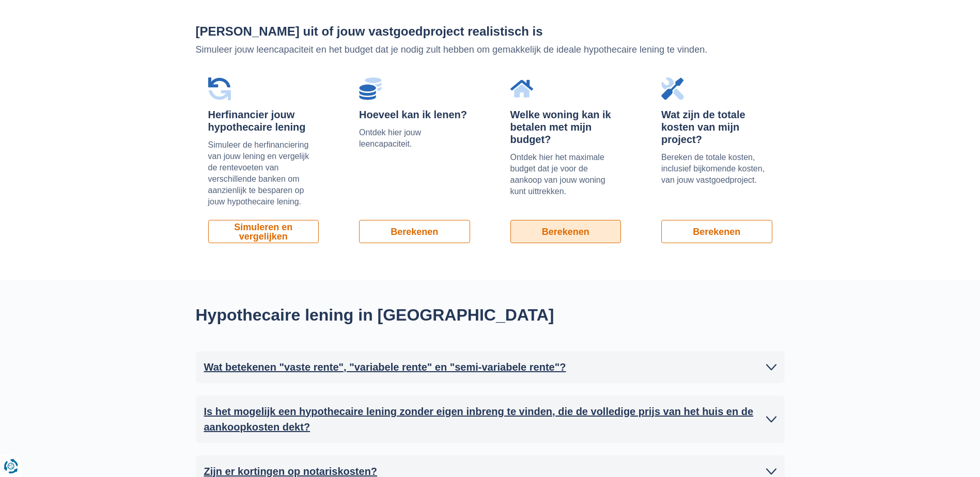 The image size is (980, 477). Describe the element at coordinates (414, 114) in the screenshot. I see `div: Hoeveel kan ik lenen?` at that location.